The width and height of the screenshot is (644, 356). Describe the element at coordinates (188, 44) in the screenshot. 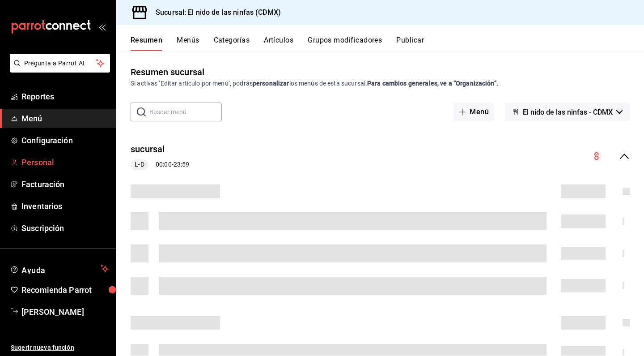

I see `button: Menús` at that location.